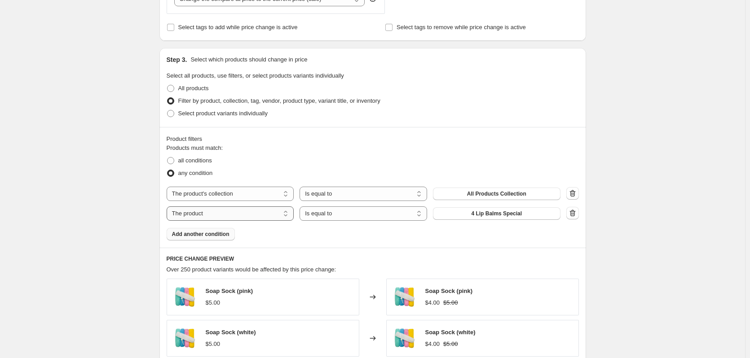  Describe the element at coordinates (223, 113) in the screenshot. I see `span: Select product variants individually` at that location.